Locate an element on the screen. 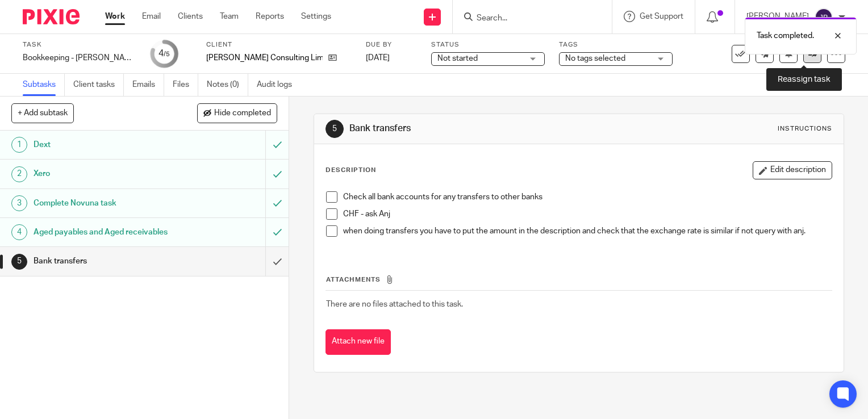 This screenshot has height=419, width=868. div: Instructions is located at coordinates (805, 129).